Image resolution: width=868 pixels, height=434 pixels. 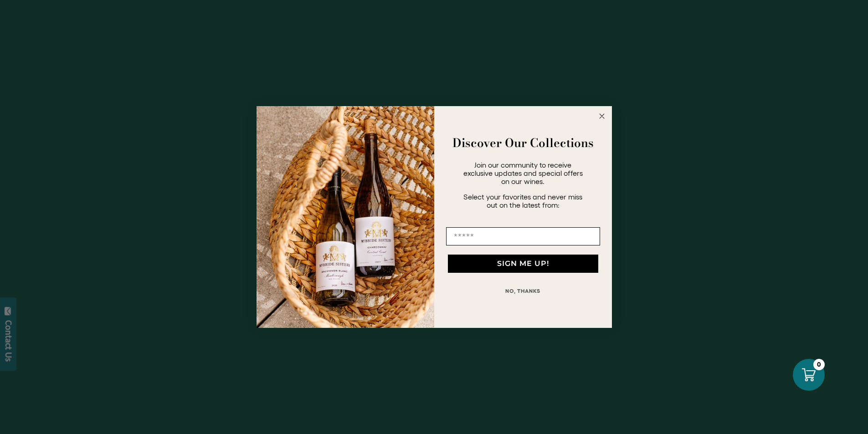 What do you see at coordinates (602, 116) in the screenshot?
I see `button: Close dialog` at bounding box center [602, 116].